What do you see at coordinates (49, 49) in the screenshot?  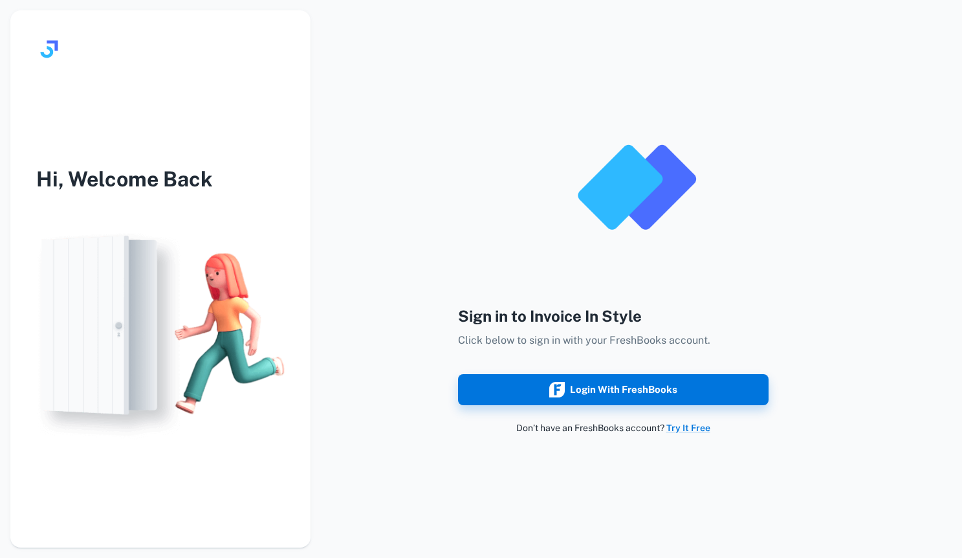 I see `img: logo.svg` at bounding box center [49, 49].